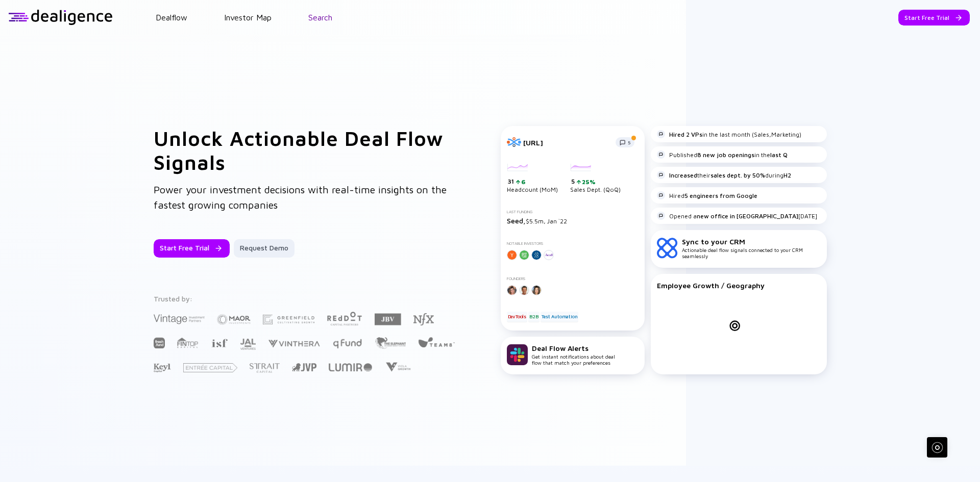 This screenshot has height=482, width=980. I want to click on img: Q Fund, so click(347, 343).